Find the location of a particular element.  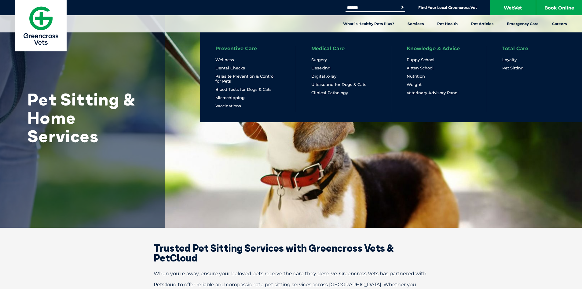

a: Preventive Care is located at coordinates (236, 49).